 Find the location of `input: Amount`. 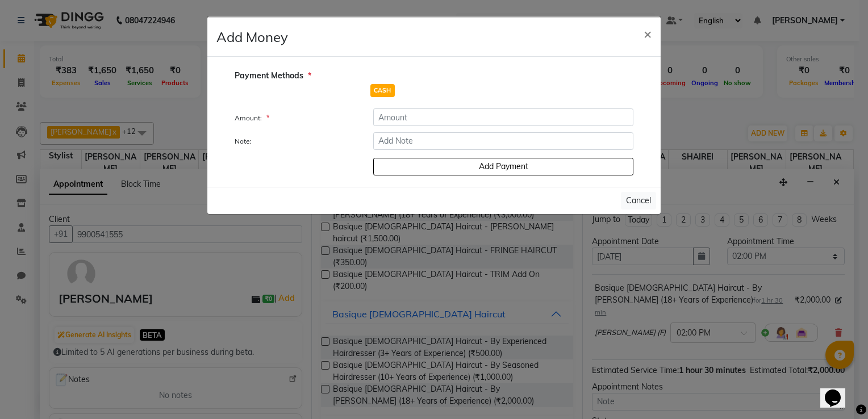

input: Amount is located at coordinates (503, 117).